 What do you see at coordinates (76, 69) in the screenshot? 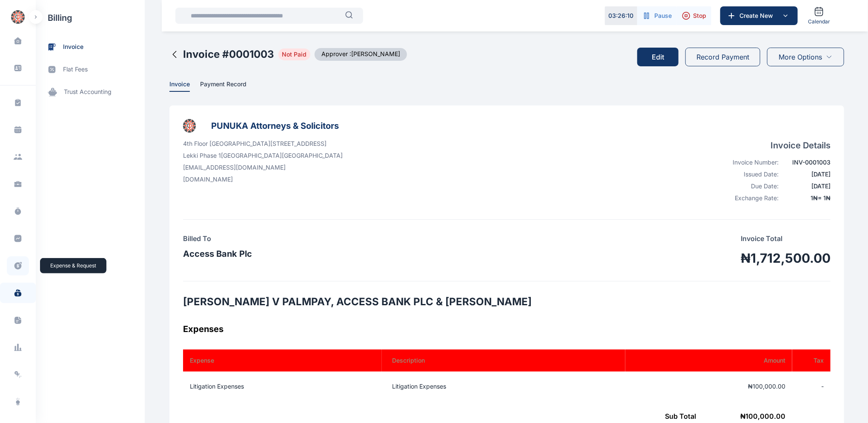
I see `span: flat fees` at bounding box center [76, 69].